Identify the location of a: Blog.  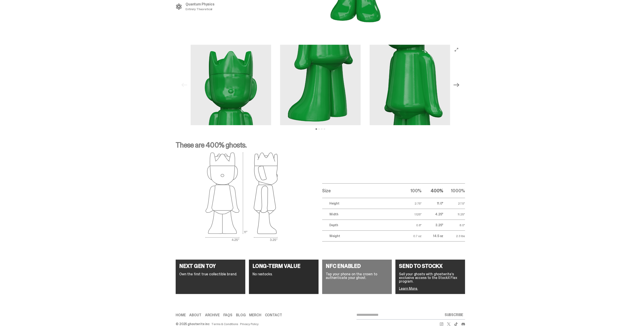
(241, 315).